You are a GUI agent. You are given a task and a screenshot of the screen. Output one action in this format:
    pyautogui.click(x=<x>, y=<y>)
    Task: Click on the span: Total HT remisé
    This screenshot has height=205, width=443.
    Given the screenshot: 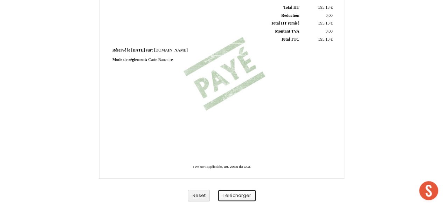 What is the action you would take?
    pyautogui.click(x=285, y=23)
    